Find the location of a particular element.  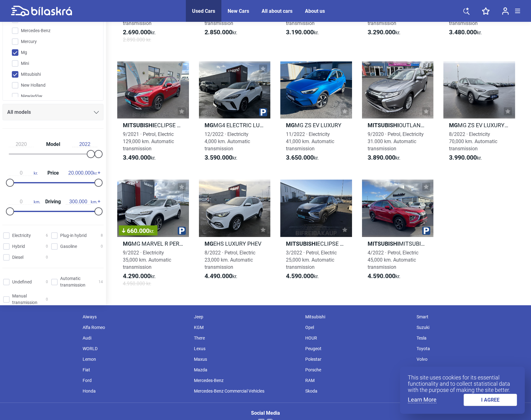

a: 660.000kr.MgMG MARVEL R PERFORMANCE 70KWH9/2022 · Electricity35,000 km. Automatic transmission4.2... is located at coordinates (153, 236).